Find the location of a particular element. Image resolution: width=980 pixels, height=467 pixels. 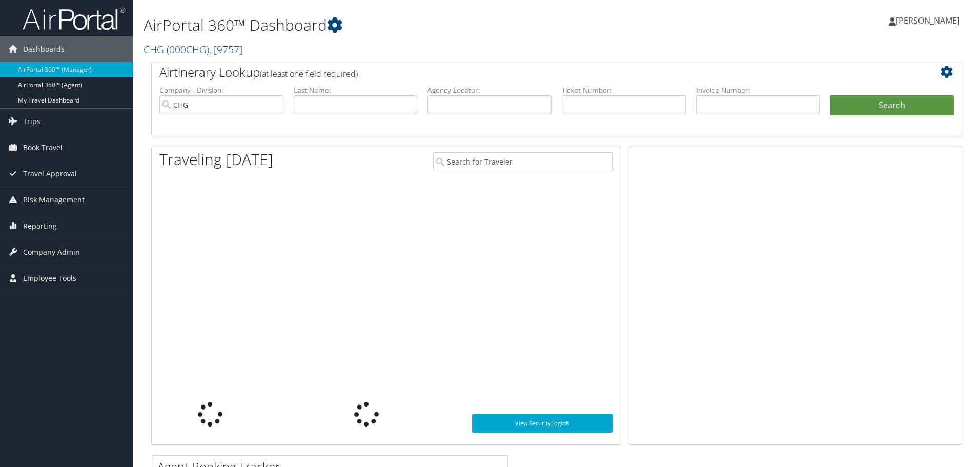

h2: Airtinerary Lookup is located at coordinates (523, 72).